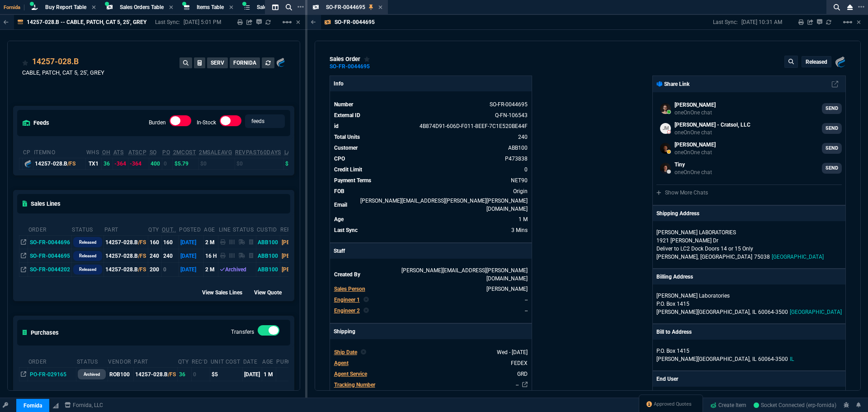 The image size is (868, 412). Describe the element at coordinates (137, 152) in the screenshot. I see `abbr: ATS with all companies combined` at that location.